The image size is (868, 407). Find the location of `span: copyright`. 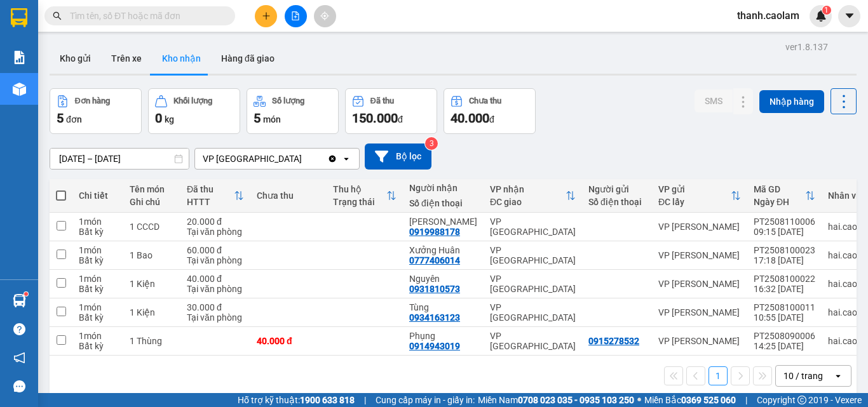

span: copyright is located at coordinates (802, 400).